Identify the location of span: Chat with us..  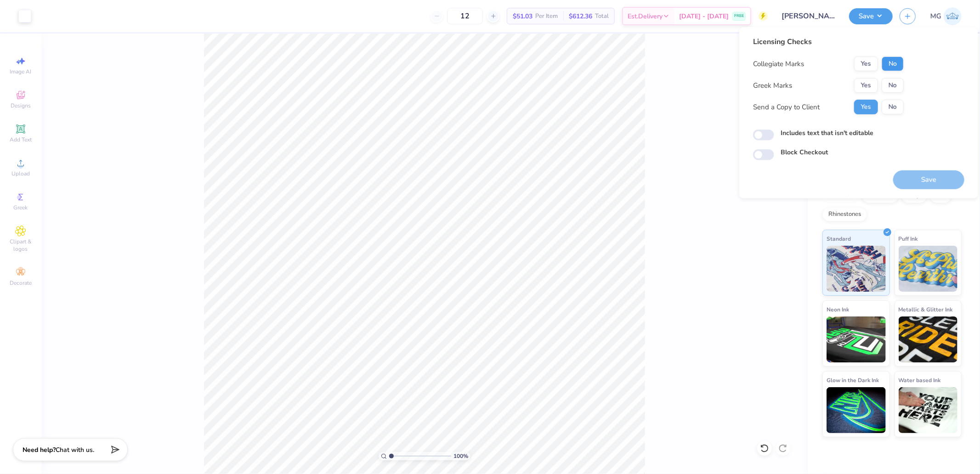
(75, 450).